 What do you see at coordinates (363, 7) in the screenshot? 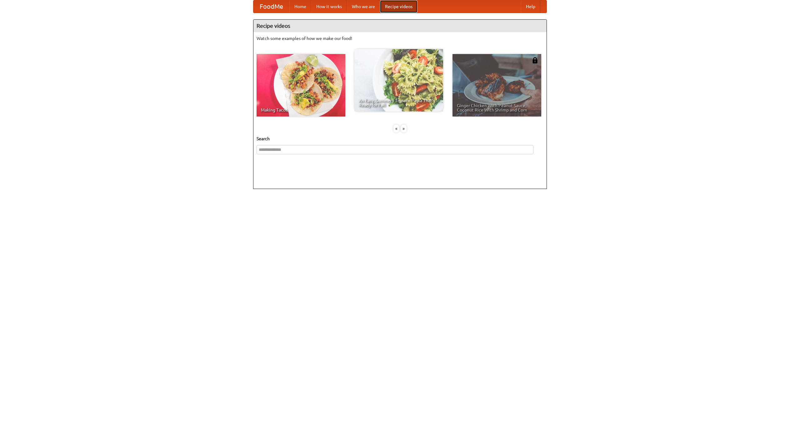
I see `a: Who we are` at bounding box center [363, 7].